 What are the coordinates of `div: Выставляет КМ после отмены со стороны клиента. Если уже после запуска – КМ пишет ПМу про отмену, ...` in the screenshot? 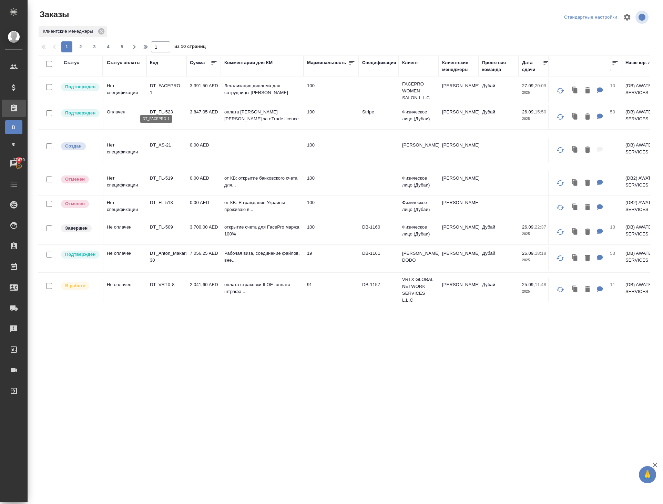 It's located at (80, 204).